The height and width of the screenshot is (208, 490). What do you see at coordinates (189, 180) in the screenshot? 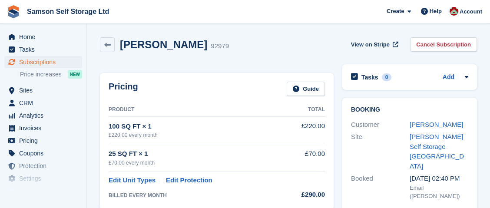
I see `a: Edit Protection` at bounding box center [189, 180].